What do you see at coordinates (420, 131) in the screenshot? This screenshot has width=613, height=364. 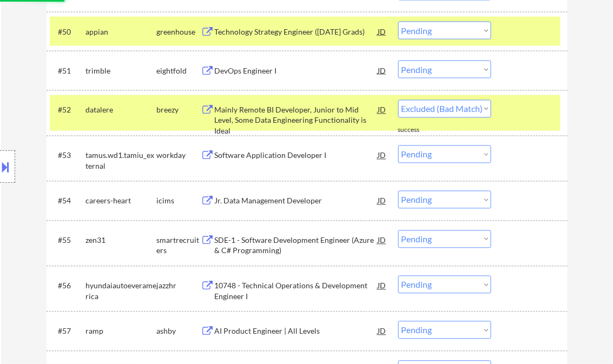 I see `div: success` at bounding box center [420, 131].